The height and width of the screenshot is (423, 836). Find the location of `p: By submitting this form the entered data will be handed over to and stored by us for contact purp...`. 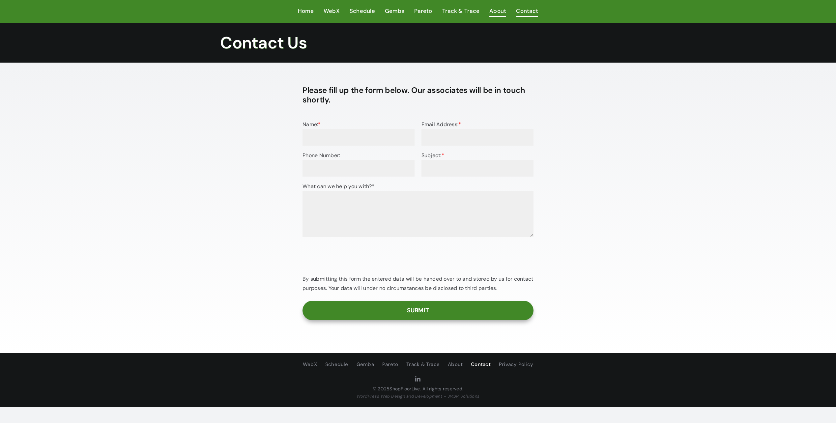

p: By submitting this form the entered data will be handed over to and stored by us for contact purp... is located at coordinates (418, 283).